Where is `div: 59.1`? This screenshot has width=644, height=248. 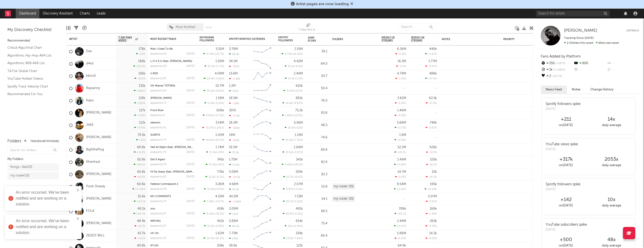
div: 59.1 is located at coordinates (317, 52).